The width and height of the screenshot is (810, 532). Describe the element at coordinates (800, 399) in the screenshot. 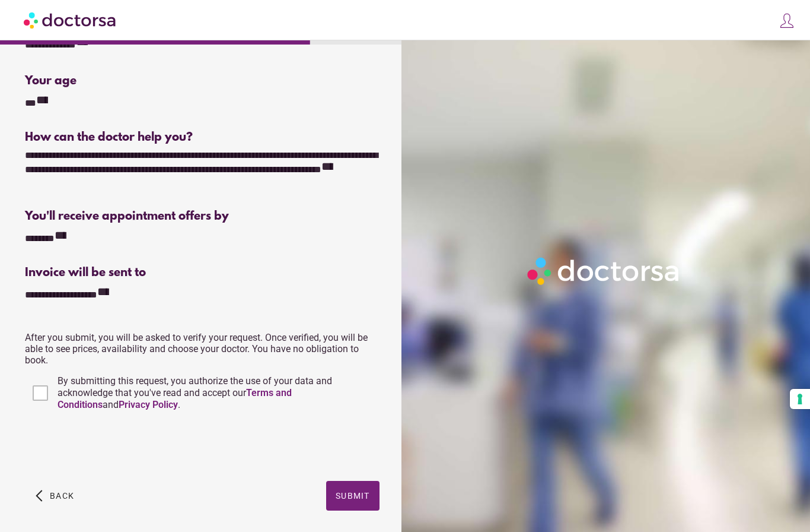

I see `button: Your consent preferences for tracking technologies` at that location.